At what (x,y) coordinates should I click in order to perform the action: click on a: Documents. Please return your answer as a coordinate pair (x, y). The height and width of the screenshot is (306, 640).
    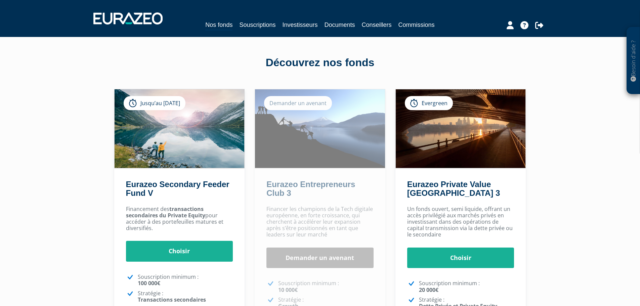
    Looking at the image, I should click on (340, 25).